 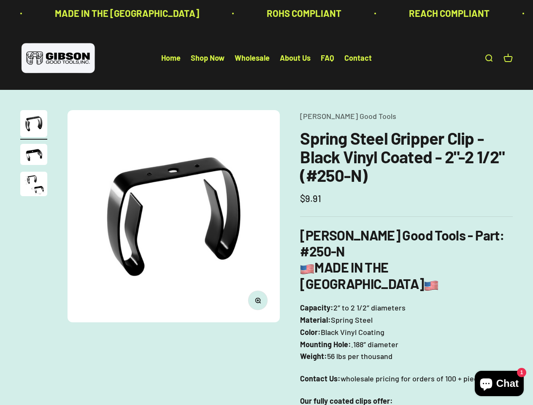 What do you see at coordinates (325, 344) in the screenshot?
I see `b: Mounting Hole:` at bounding box center [325, 344].